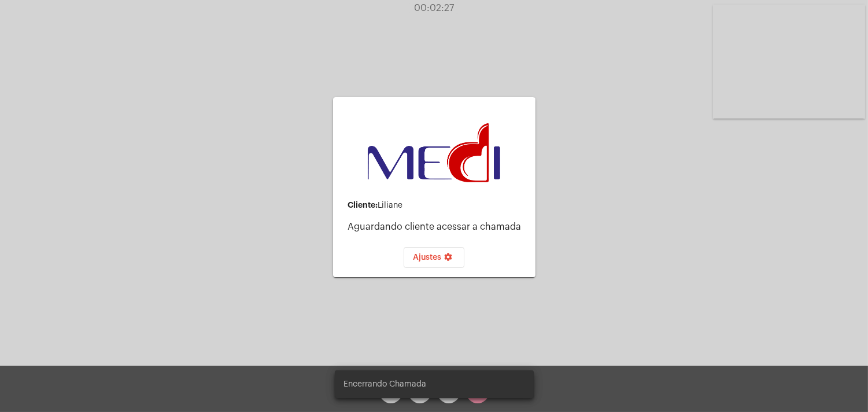 The width and height of the screenshot is (868, 412). What do you see at coordinates (448, 259) in the screenshot?
I see `mat-icon: settings` at bounding box center [448, 259].